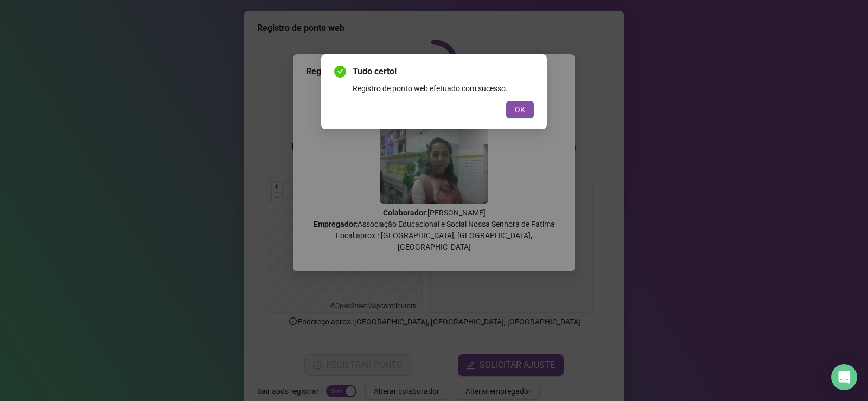 The height and width of the screenshot is (401, 868). I want to click on span: OK, so click(520, 109).